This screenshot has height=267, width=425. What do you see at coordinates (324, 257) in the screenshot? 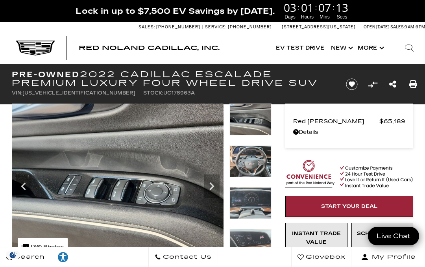
I see `span: Glovebox` at bounding box center [324, 257].